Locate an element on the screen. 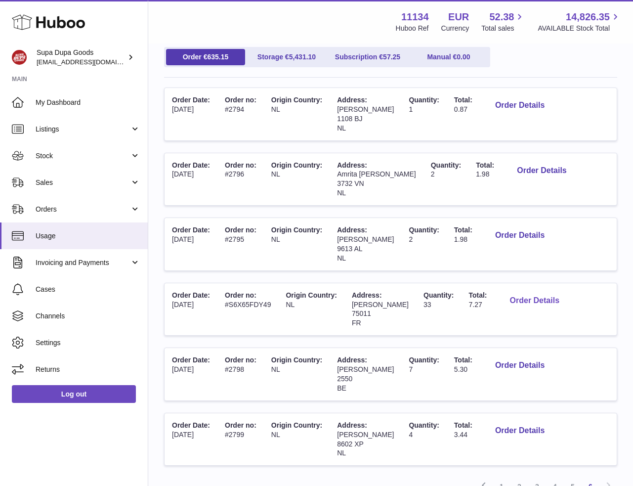 The height and width of the screenshot is (486, 633). span: Total sales is located at coordinates (503, 28).